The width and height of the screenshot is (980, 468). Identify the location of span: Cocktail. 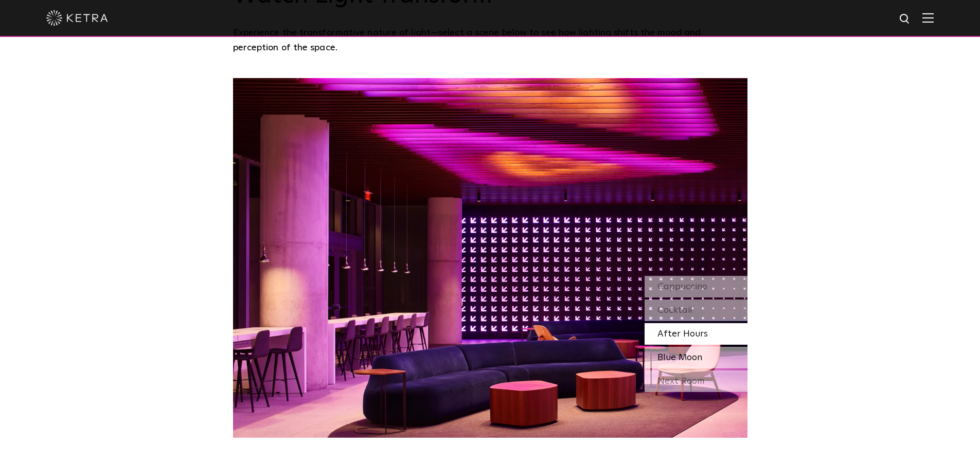
(675, 310).